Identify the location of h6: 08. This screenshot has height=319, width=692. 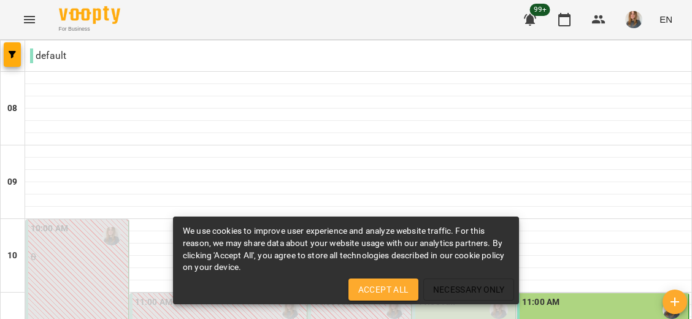
(12, 109).